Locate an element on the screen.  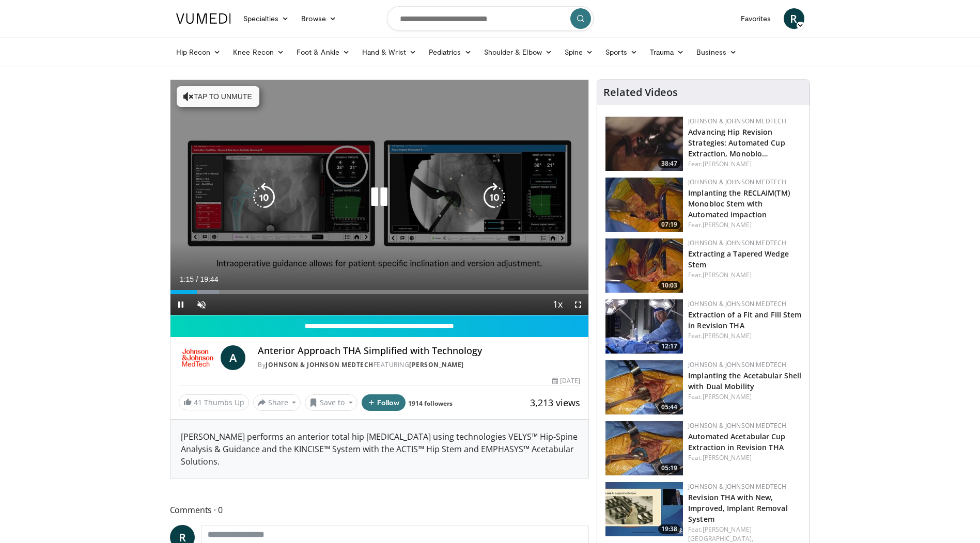
a: 38:47 is located at coordinates (644, 143).